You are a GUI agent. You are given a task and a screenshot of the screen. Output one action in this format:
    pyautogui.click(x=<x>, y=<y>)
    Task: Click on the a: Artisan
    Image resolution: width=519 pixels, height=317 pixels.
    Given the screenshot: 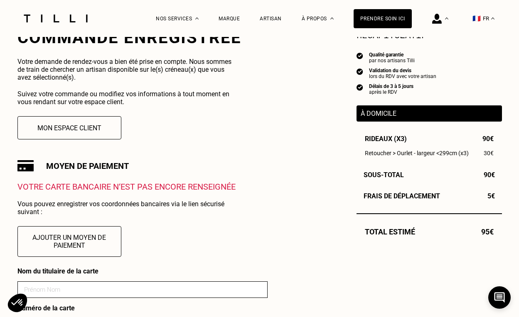 What is the action you would take?
    pyautogui.click(x=271, y=19)
    